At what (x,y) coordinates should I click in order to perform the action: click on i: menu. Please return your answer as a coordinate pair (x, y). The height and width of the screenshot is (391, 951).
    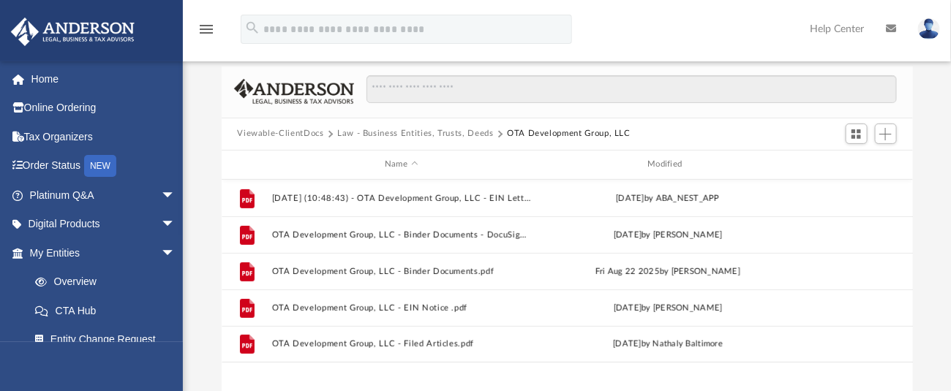
    Looking at the image, I should click on (206, 29).